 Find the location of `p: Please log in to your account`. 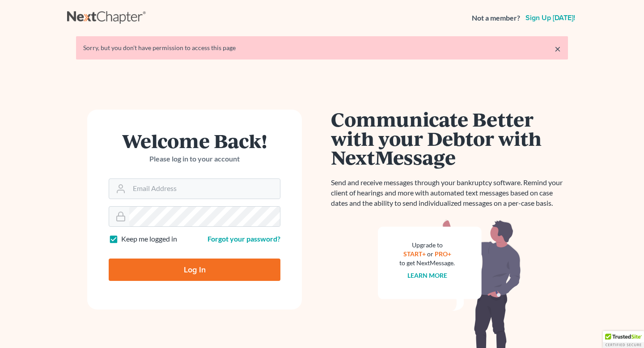

p: Please log in to your account is located at coordinates (195, 159).